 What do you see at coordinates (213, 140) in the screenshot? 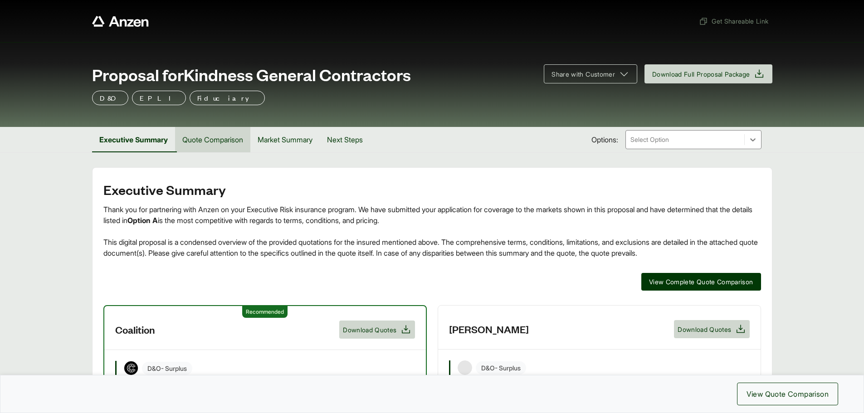
I see `button: Quote Comparison` at bounding box center [213, 140].